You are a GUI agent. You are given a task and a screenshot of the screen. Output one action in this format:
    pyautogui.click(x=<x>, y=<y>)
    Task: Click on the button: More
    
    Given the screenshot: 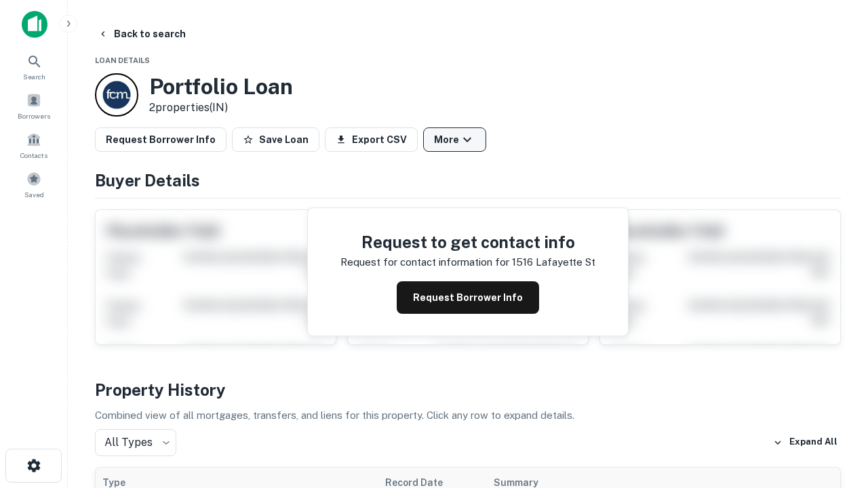 What is the action you would take?
    pyautogui.click(x=455, y=140)
    